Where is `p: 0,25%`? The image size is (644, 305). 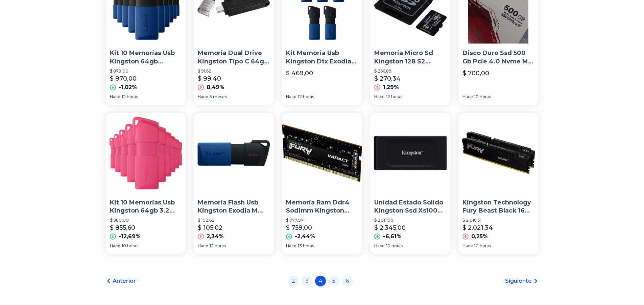 p: 0,25% is located at coordinates (479, 237).